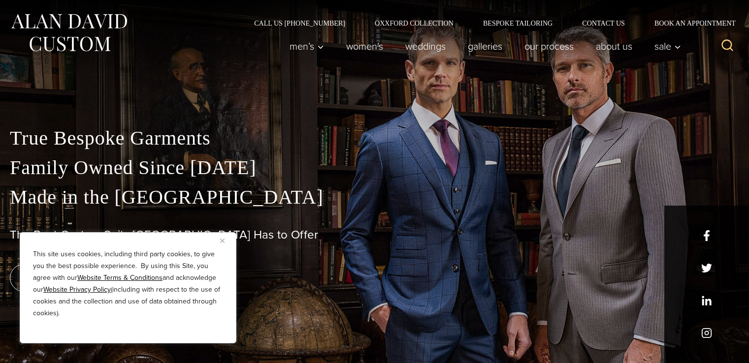  I want to click on a: Website Privacy Policy, so click(77, 289).